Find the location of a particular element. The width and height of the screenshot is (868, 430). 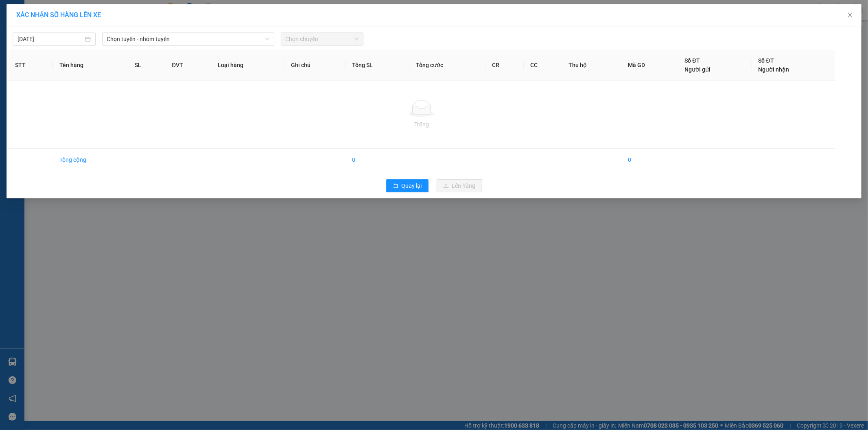

span: Chọn tuyến - nhóm tuyến is located at coordinates (188, 39).